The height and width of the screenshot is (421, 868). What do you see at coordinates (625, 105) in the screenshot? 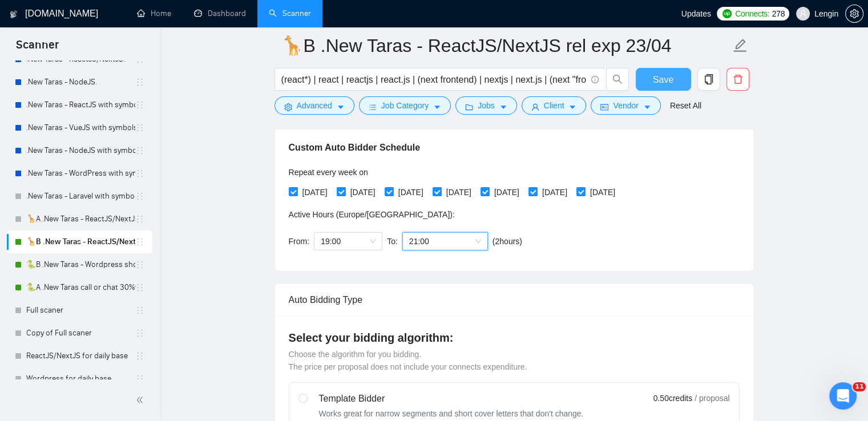
I see `button: idcardVendorcaret-down` at bounding box center [625, 105].